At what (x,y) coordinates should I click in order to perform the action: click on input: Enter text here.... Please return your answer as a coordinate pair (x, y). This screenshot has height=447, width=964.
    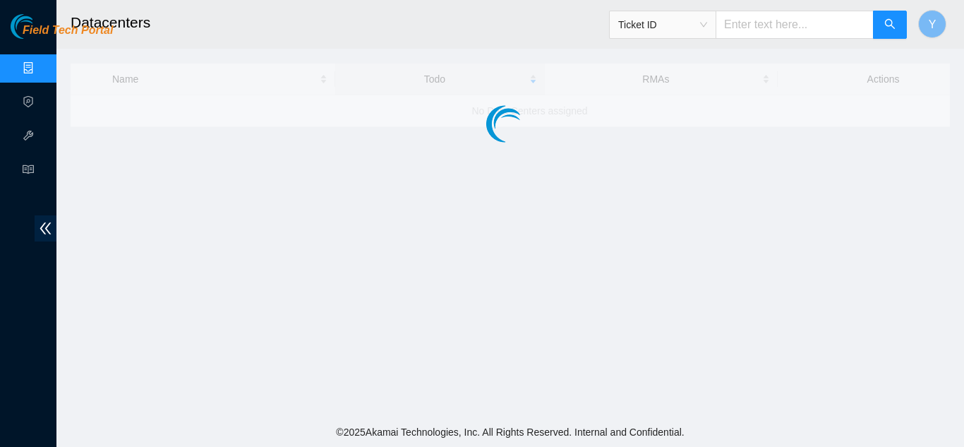
    Looking at the image, I should click on (794, 25).